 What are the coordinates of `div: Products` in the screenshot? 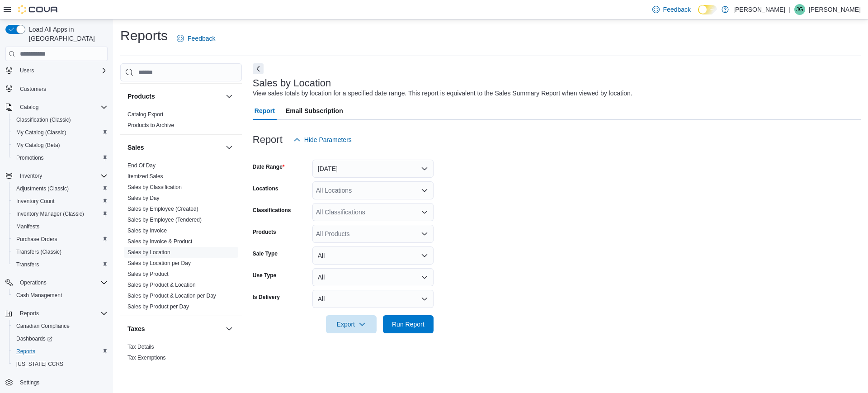 It's located at (181, 121).